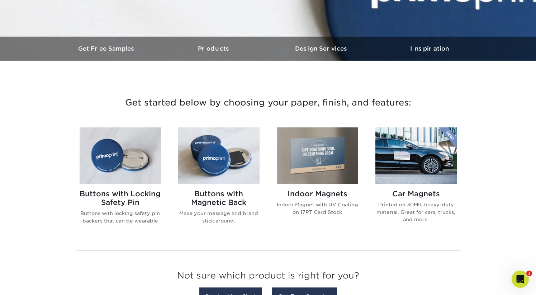  Describe the element at coordinates (214, 48) in the screenshot. I see `a: Products` at that location.